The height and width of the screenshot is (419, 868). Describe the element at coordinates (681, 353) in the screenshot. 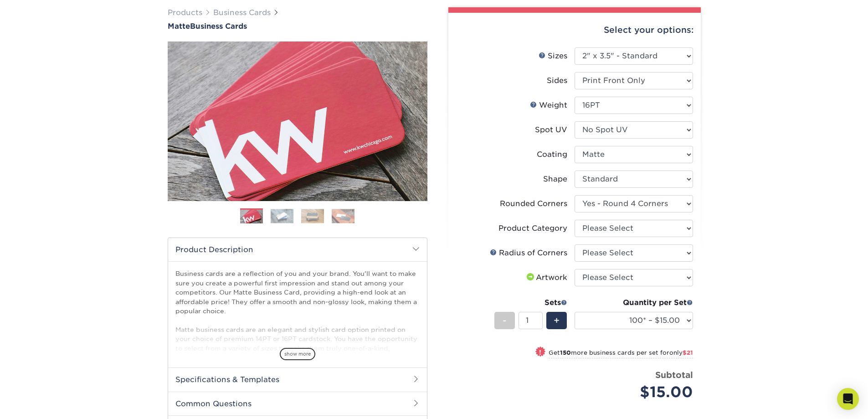

I see `span: only` at that location.